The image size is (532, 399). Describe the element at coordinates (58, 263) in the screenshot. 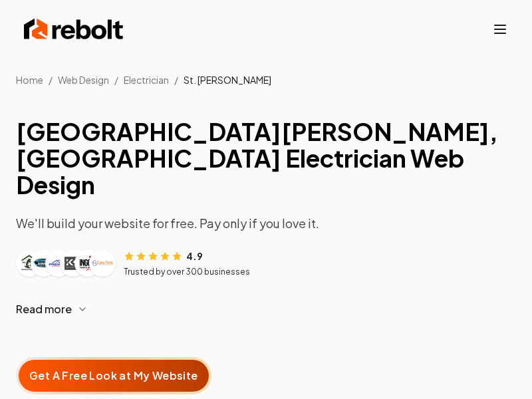

I see `img: Customer logo 3` at that location.